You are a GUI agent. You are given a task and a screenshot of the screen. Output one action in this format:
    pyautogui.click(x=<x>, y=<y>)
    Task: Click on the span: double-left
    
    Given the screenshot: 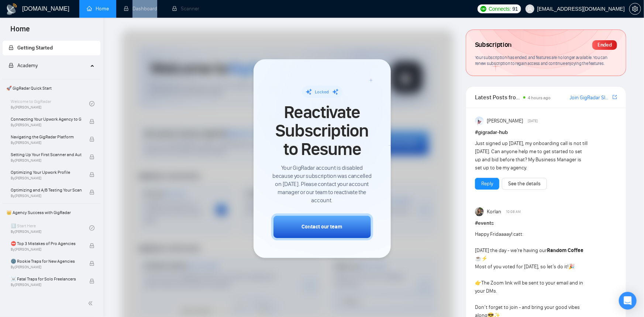 What is the action you would take?
    pyautogui.click(x=92, y=303)
    